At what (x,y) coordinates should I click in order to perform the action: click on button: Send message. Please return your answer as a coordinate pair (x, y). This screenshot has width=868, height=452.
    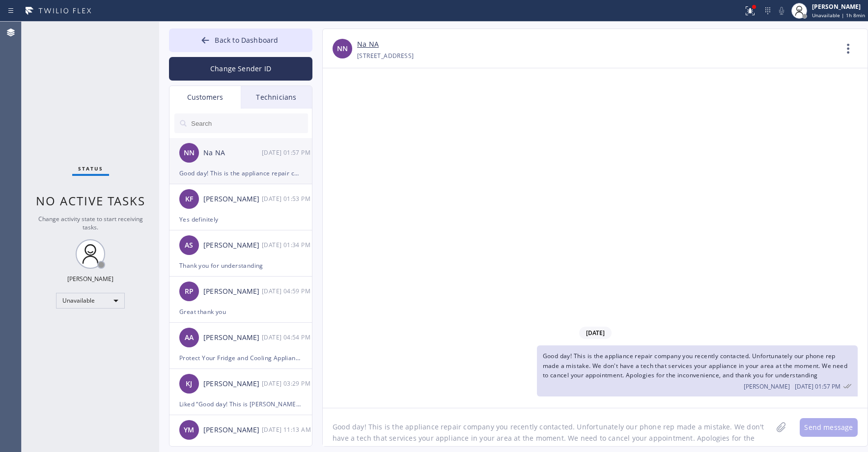
    Looking at the image, I should click on (828, 427).